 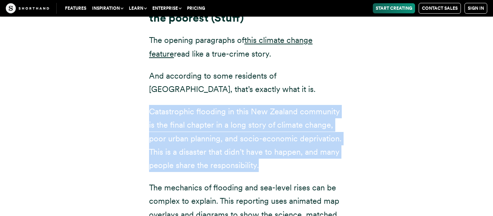 I want to click on a: Start Creating, so click(x=394, y=8).